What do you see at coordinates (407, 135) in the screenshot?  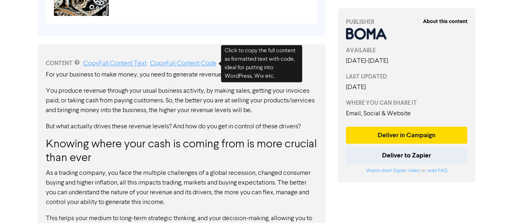 I see `button: Deliver in Campaign` at bounding box center [407, 135].